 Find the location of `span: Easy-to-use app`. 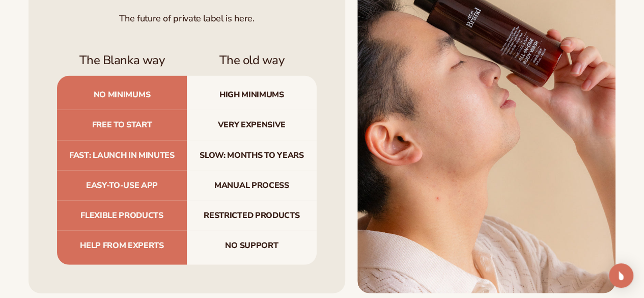

span: Easy-to-use app is located at coordinates (122, 186).